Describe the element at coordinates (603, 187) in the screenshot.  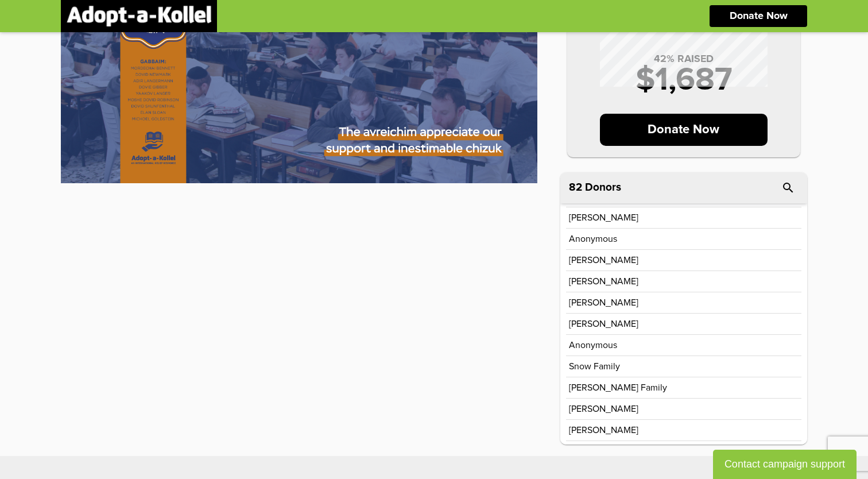
I see `p: Donors` at that location.